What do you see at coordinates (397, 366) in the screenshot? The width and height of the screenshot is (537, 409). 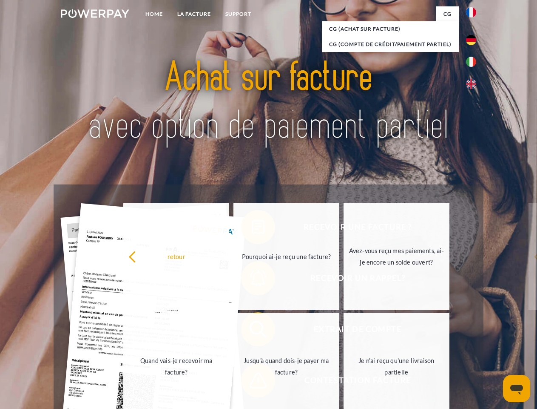 I see `div: Je n'ai reçu qu'une livraison partielle` at bounding box center [397, 366].